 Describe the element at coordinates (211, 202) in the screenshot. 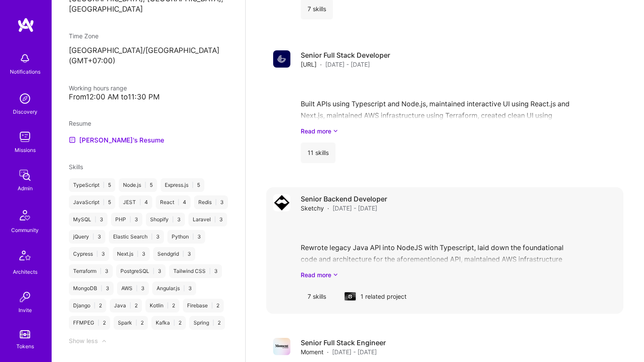

I see `div: Redis 3` at that location.